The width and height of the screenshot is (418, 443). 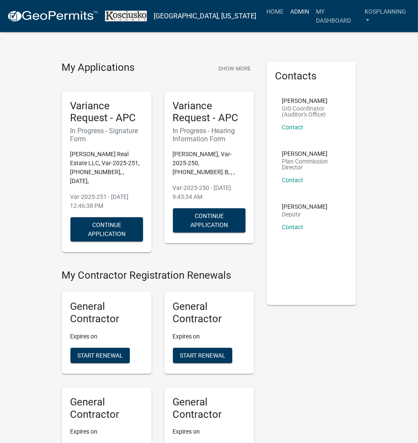 What do you see at coordinates (311, 76) in the screenshot?
I see `h5: Contacts` at bounding box center [311, 76].